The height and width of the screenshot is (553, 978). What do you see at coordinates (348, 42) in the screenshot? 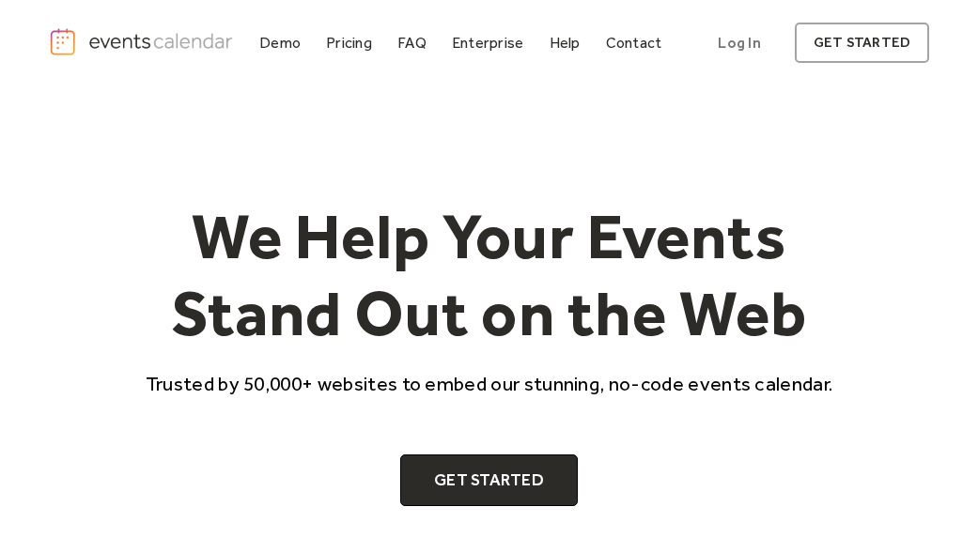
I see `div: Pricing` at bounding box center [348, 42].